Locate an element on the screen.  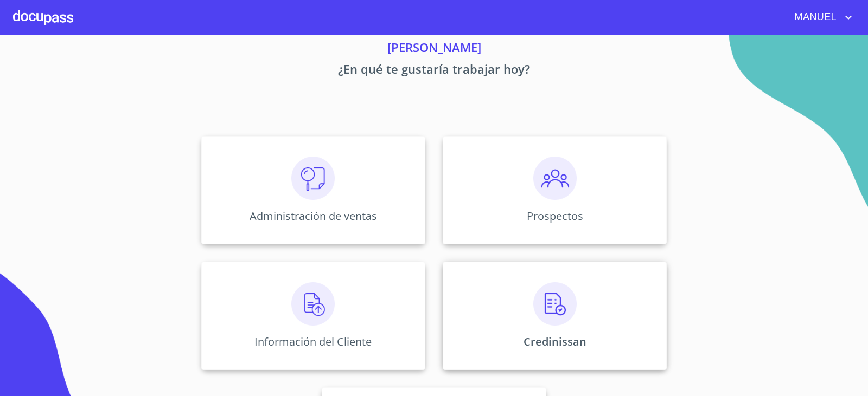
p: Credinissan is located at coordinates (555, 341).